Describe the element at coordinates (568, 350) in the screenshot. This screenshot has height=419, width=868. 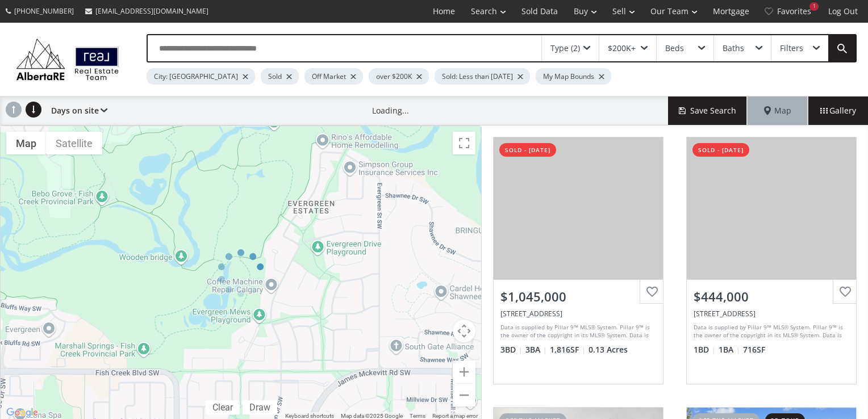
I see `span: 1,816 SF` at that location.